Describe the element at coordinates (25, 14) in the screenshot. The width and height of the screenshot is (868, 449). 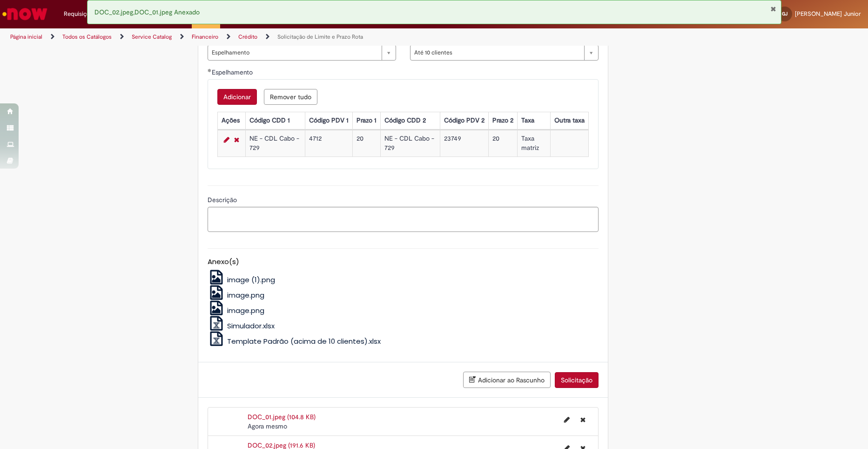
I see `img: ServiceNow` at that location.